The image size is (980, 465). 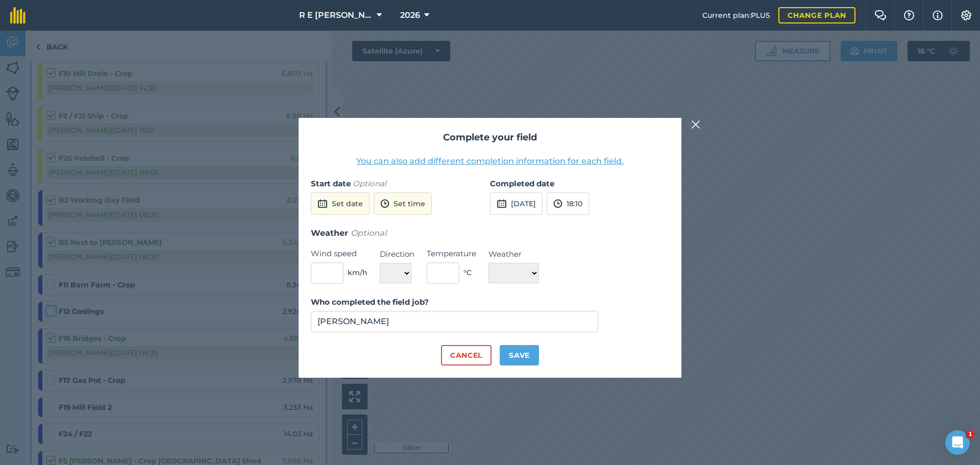 I want to click on img: fieldmargin Logo, so click(x=18, y=15).